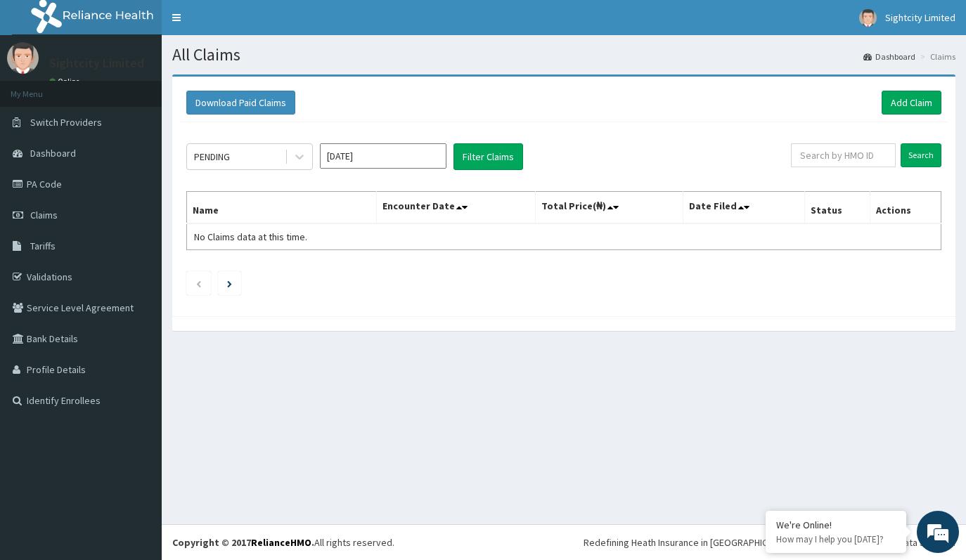  Describe the element at coordinates (608, 208) in the screenshot. I see `th: Total Price(₦)` at that location.